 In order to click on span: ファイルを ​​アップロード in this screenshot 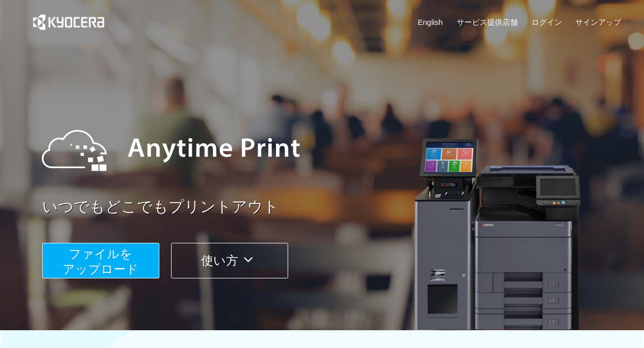, I will do `click(101, 262)`.